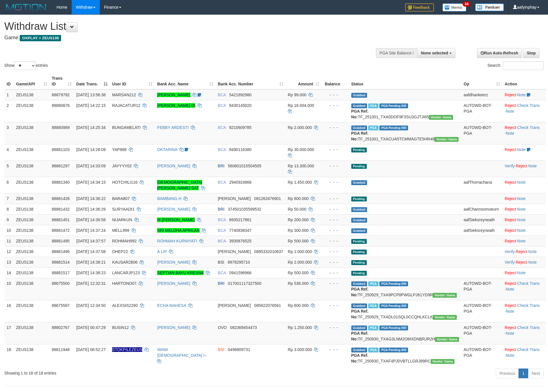 The width and height of the screenshot is (548, 392). Describe the element at coordinates (61, 166) in the screenshot. I see `span: 88881297` at that location.